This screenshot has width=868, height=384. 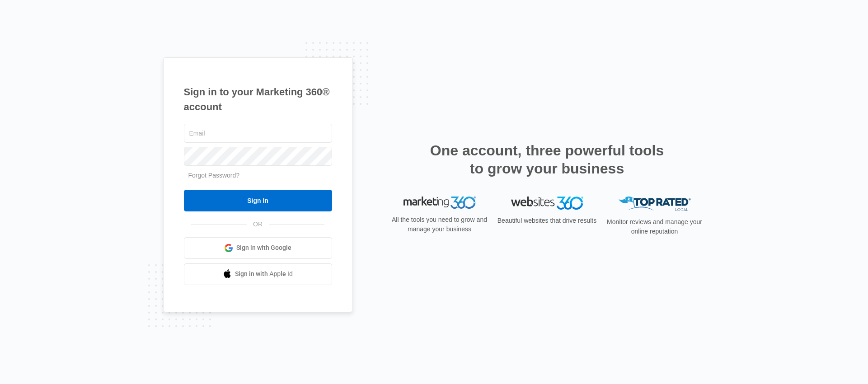 What do you see at coordinates (264, 273) in the screenshot?
I see `span: Sign in with Apple Id` at bounding box center [264, 273].